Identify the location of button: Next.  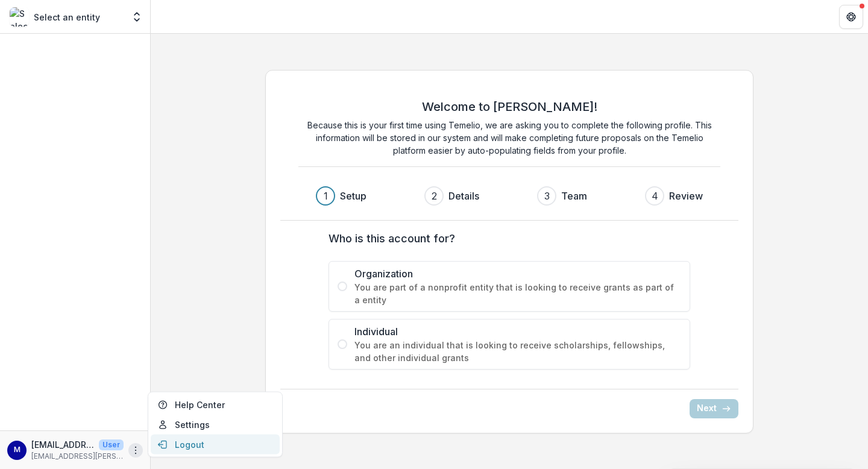
(714, 409).